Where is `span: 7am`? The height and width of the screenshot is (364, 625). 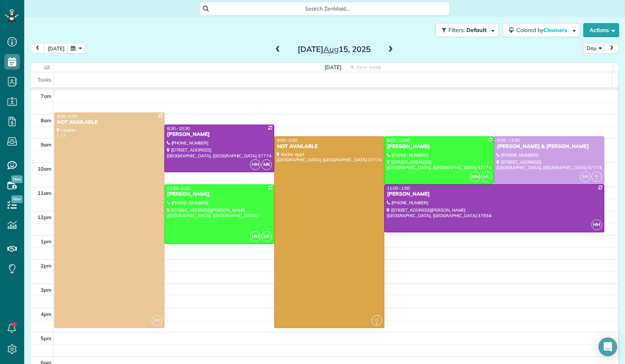
span: 7am is located at coordinates (46, 96).